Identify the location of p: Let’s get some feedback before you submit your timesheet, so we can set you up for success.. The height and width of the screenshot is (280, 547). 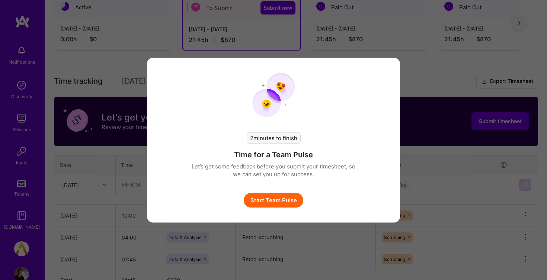
(273, 170).